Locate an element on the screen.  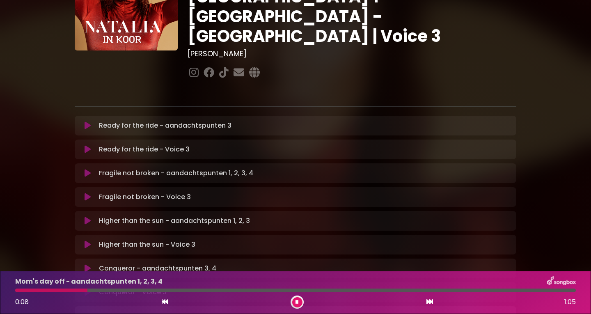
img: songbox-logo-white.png is located at coordinates (561, 281).